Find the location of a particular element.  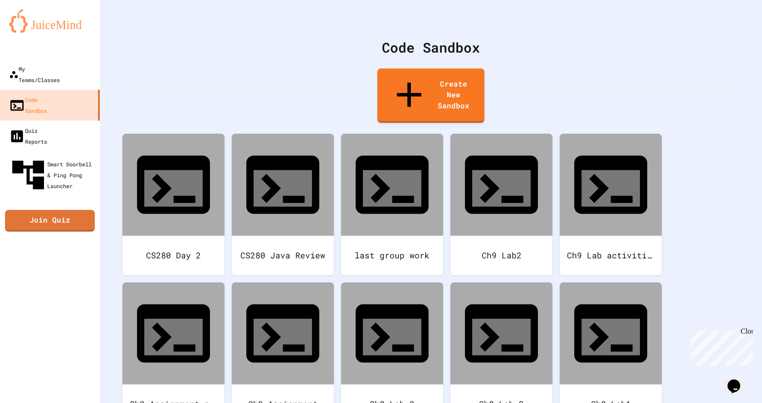

div: Quiz Reports is located at coordinates (28, 136).